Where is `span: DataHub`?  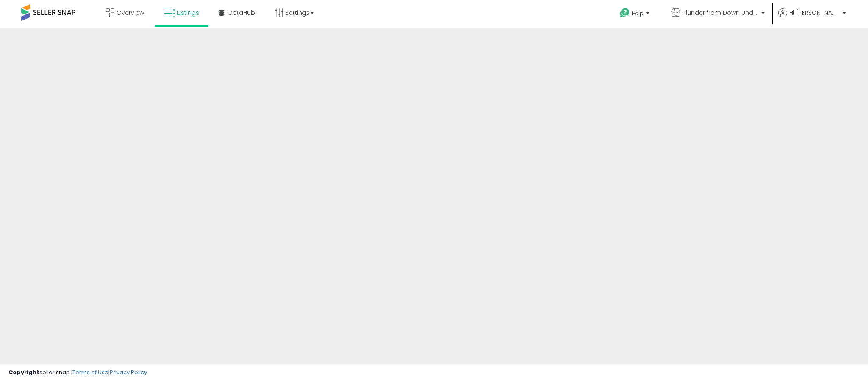 span: DataHub is located at coordinates (241, 13).